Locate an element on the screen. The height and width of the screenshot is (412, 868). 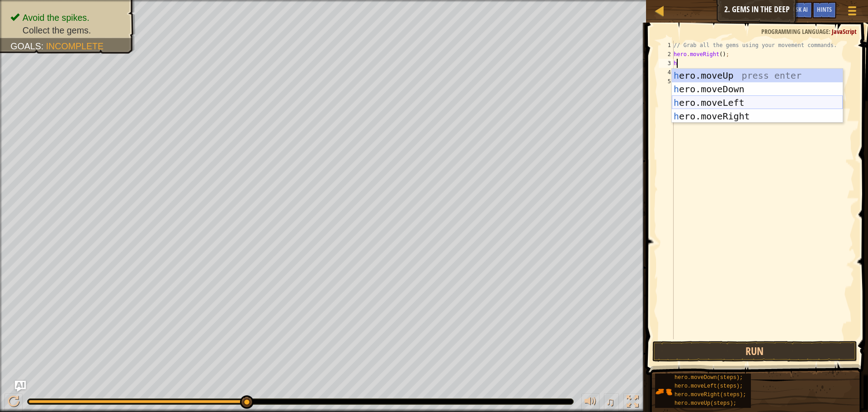
li: Avoid the spikes. is located at coordinates (68, 17).